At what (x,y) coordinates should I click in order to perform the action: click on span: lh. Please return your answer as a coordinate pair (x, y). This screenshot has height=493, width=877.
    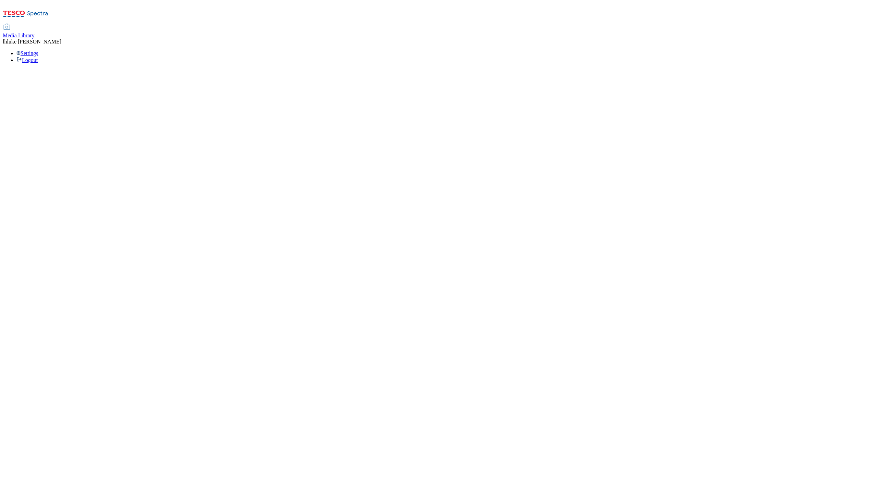
    Looking at the image, I should click on (5, 41).